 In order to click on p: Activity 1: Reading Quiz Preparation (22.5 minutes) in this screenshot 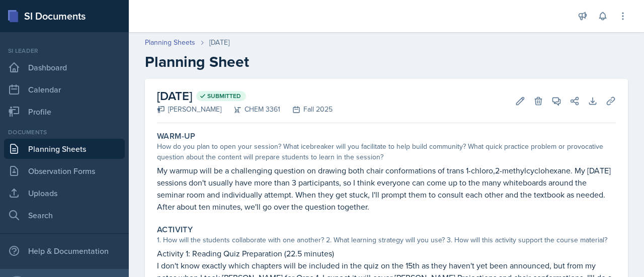, I will do `click(387, 253)`.